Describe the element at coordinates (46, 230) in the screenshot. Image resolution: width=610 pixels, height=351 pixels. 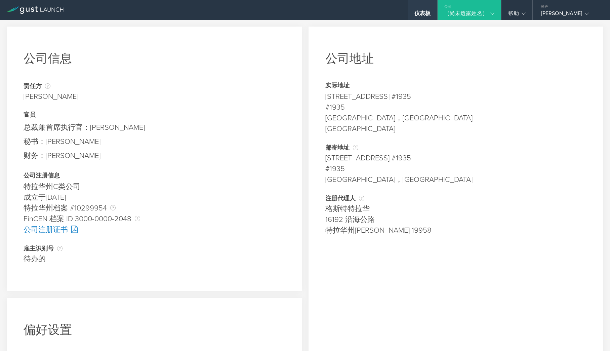
I see `font: 公司注册证书` at that location.